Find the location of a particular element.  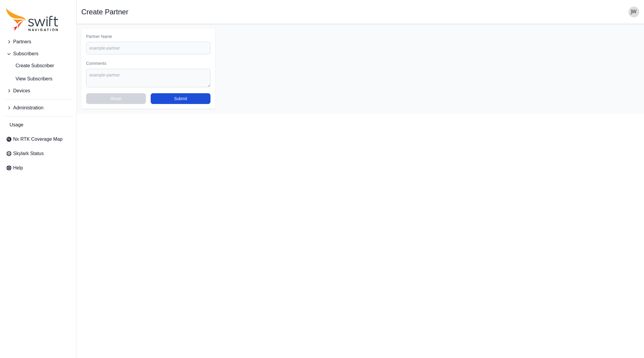

button: Subscribers is located at coordinates (38, 54).